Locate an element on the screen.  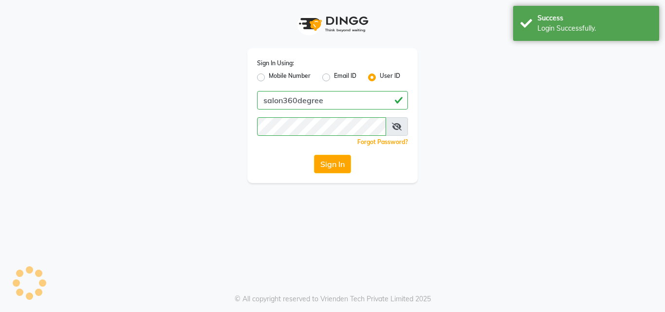
label: Mobile Number is located at coordinates (290, 77).